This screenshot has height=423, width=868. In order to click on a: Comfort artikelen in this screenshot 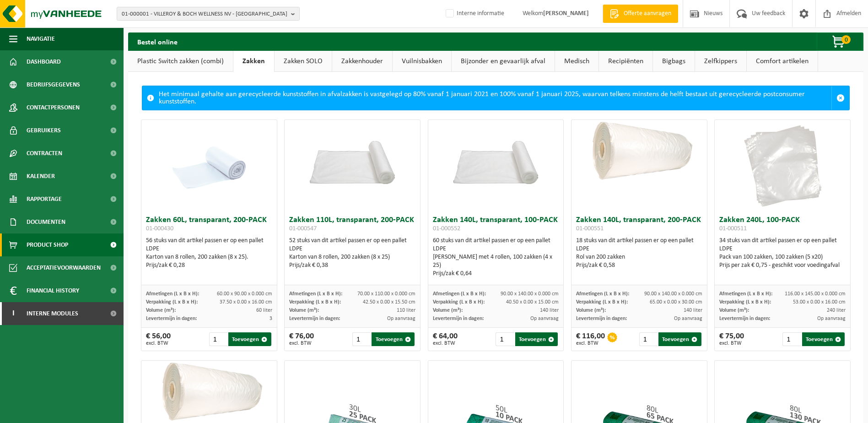, I will do `click(782, 61)`.